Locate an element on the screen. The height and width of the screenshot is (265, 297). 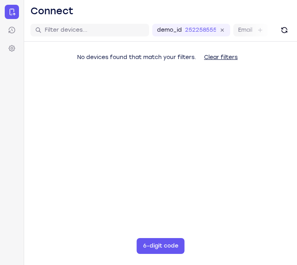
button: 6-digit code is located at coordinates (161, 246).